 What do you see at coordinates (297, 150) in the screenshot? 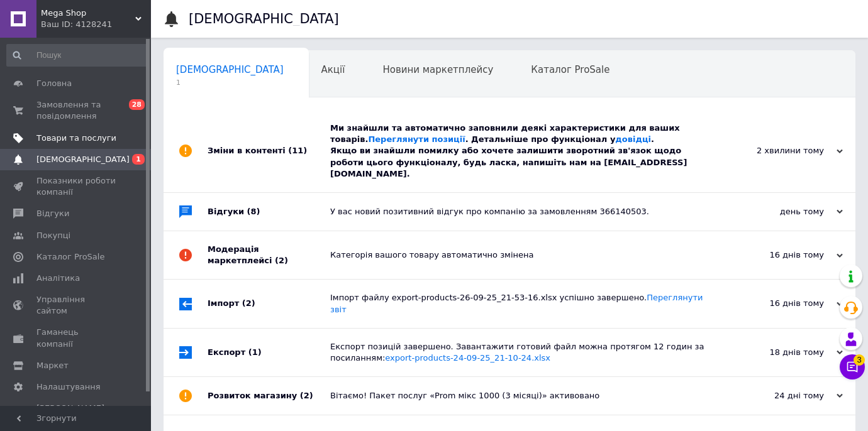
I see `span: (11)` at bounding box center [297, 150].